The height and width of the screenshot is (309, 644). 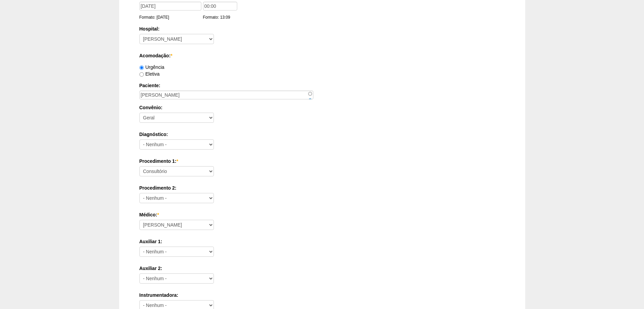 What do you see at coordinates (322, 295) in the screenshot?
I see `label: Instrumentadora:` at bounding box center [322, 295].